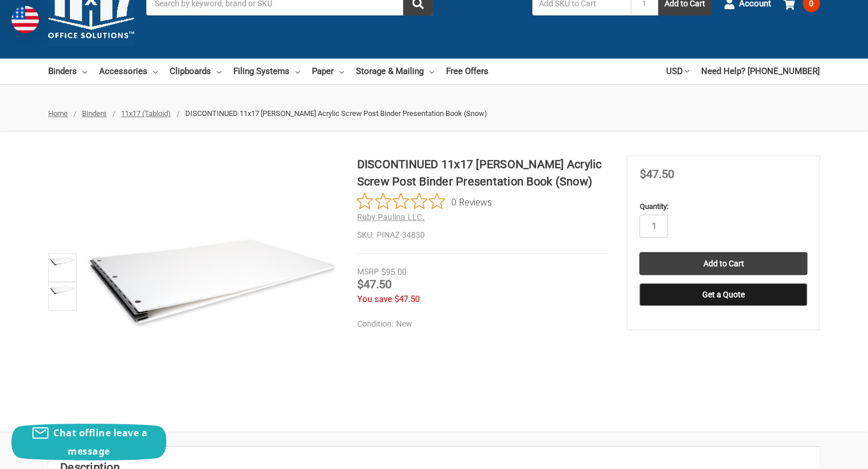  I want to click on span: You save, so click(374, 299).